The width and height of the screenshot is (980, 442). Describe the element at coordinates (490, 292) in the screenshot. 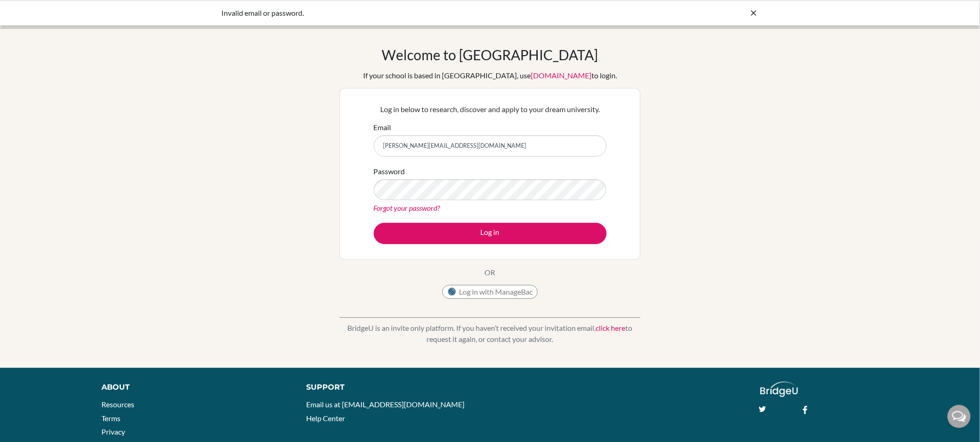

I see `button: Log in with ManageBac` at that location.